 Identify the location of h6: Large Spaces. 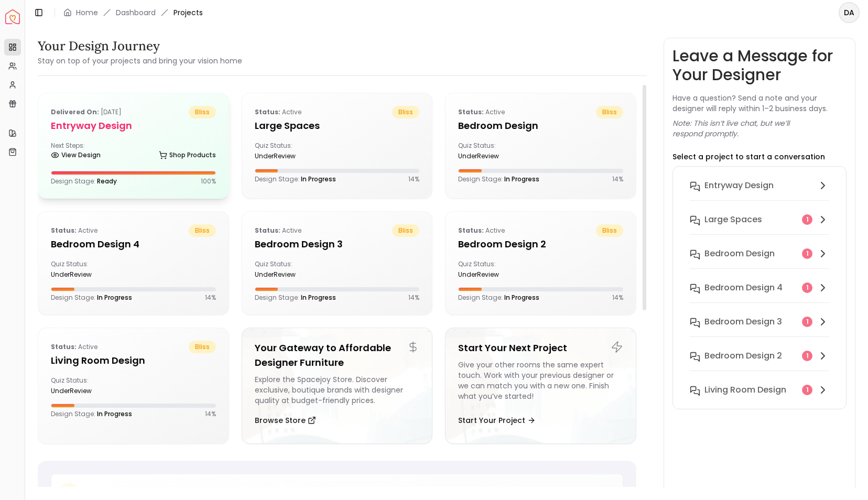
(734, 220).